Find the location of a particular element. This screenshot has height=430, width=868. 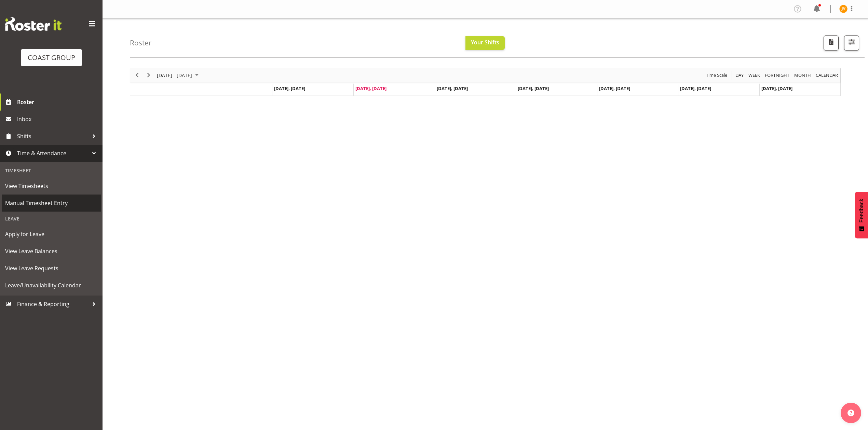

span: View Leave Requests is located at coordinates (52, 268).